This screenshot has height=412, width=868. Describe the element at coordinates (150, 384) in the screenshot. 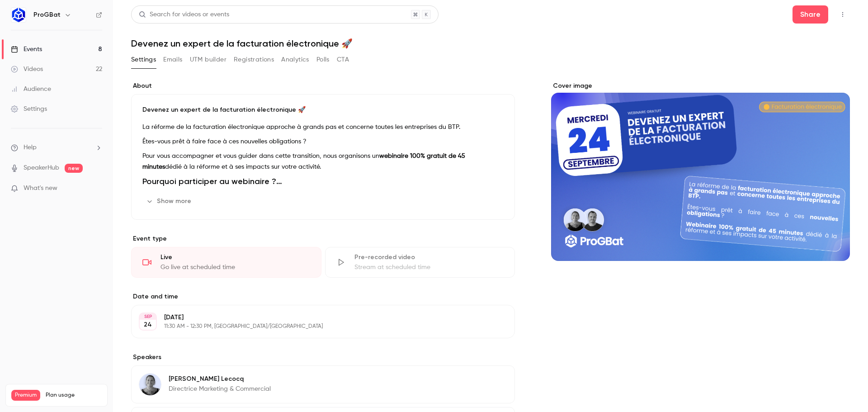

I see `img: Elodie Lecocq` at that location.